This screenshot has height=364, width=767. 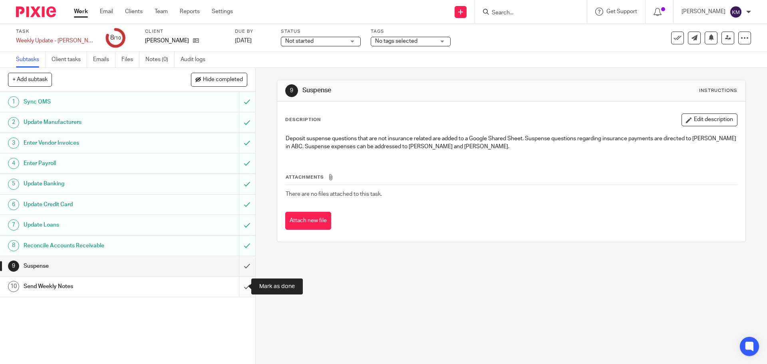 I want to click on a: Clients, so click(x=134, y=12).